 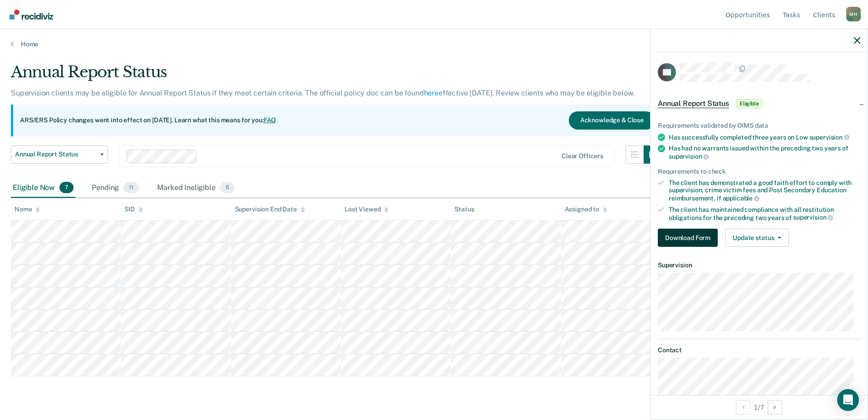 What do you see at coordinates (854, 14) in the screenshot?
I see `button: Profile dropdown button` at bounding box center [854, 14].